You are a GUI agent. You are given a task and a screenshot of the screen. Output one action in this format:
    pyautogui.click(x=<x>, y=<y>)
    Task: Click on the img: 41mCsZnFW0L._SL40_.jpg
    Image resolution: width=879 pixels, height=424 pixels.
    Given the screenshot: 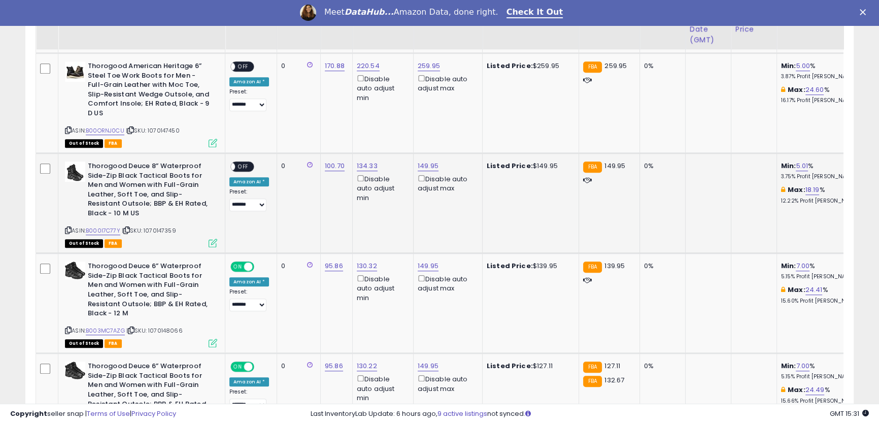 What is the action you would take?
    pyautogui.click(x=75, y=172)
    